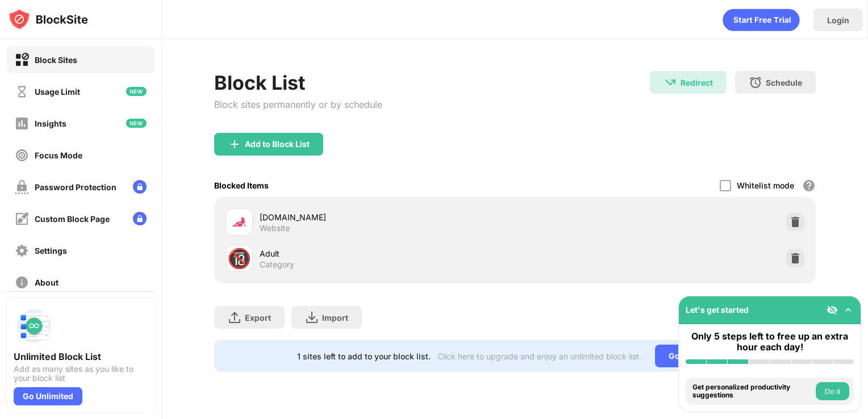 This screenshot has width=868, height=419. I want to click on div: Password Protection, so click(76, 187).